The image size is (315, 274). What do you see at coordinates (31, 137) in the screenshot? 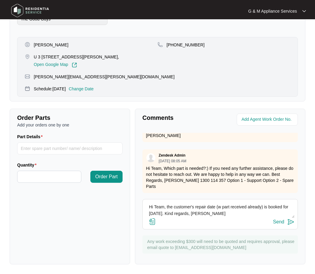
I see `label: Part Details` at bounding box center [31, 137].